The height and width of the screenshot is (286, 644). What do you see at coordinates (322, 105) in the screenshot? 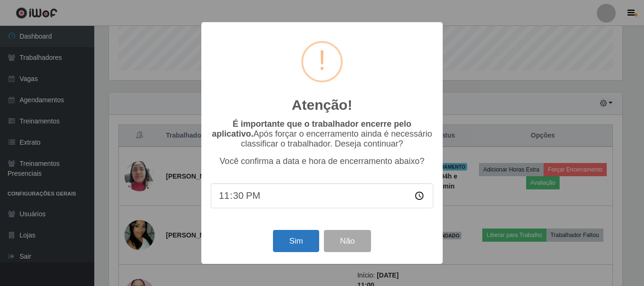
I see `h2: Atenção!` at bounding box center [322, 105].